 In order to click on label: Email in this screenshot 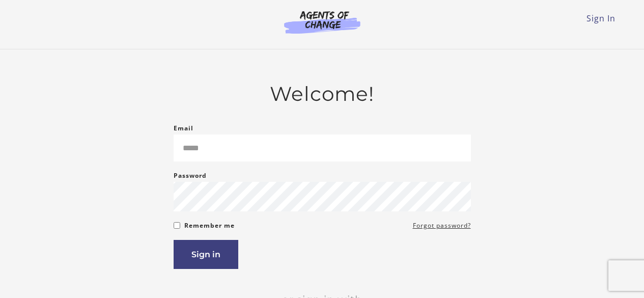, I will do `click(183, 129)`.